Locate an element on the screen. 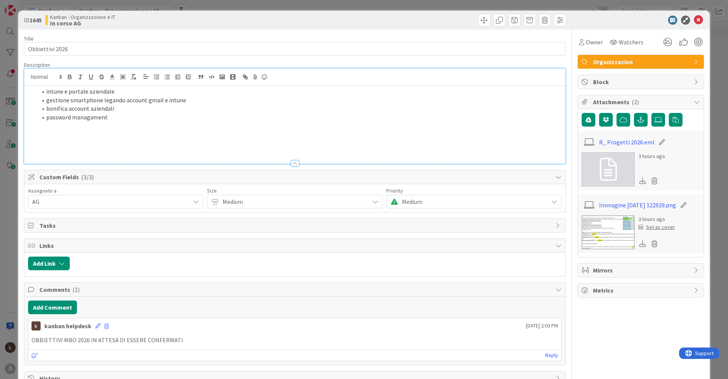  div: Set as cover is located at coordinates (657, 227).